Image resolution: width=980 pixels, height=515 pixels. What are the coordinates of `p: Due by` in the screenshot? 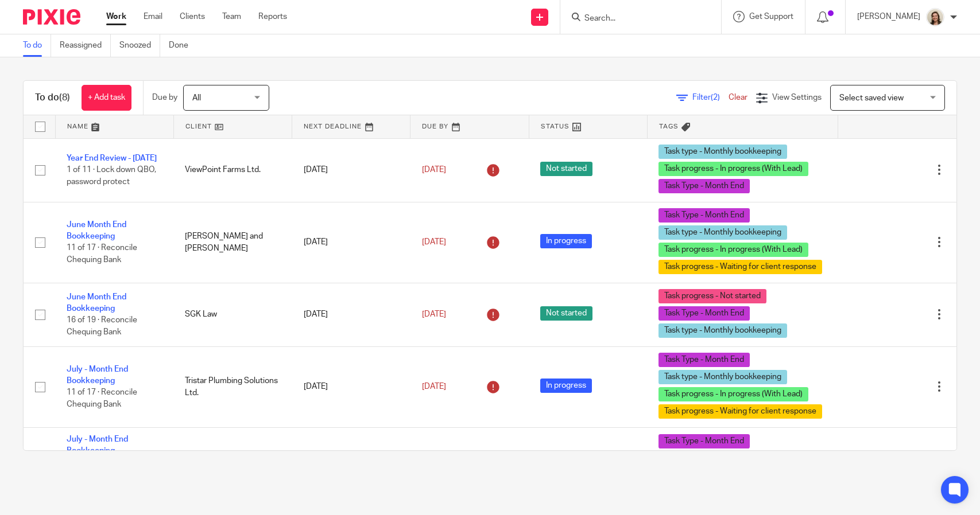 It's located at (165, 97).